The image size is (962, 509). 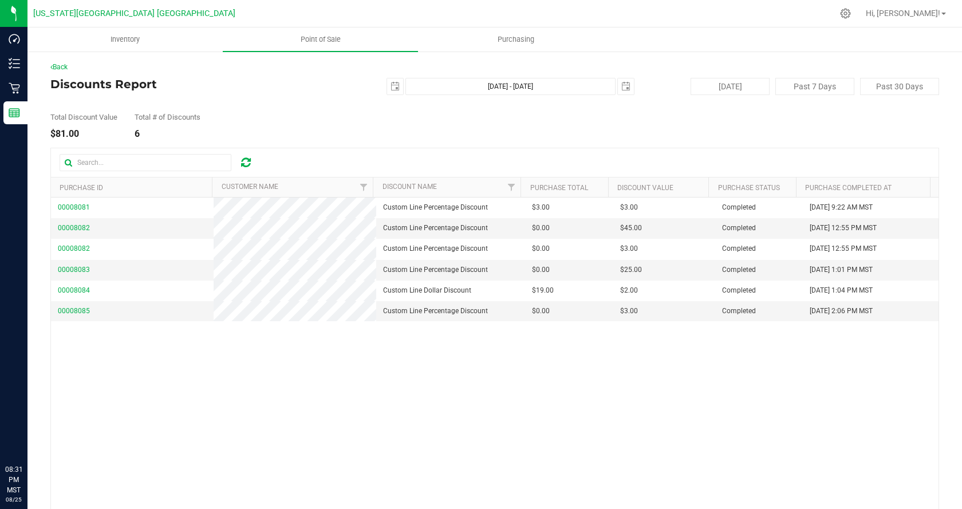 I want to click on a: Purchase Status, so click(x=749, y=188).